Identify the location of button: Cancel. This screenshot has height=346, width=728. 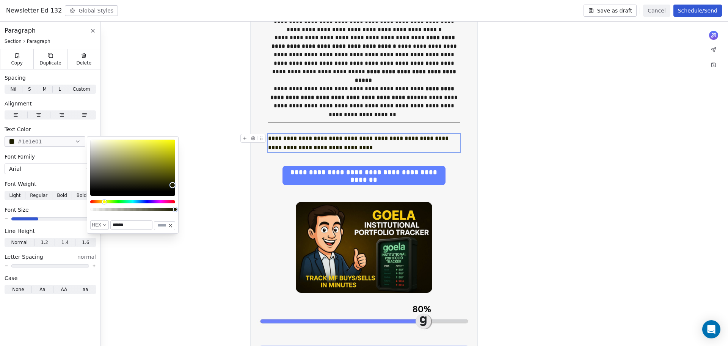
(656, 11).